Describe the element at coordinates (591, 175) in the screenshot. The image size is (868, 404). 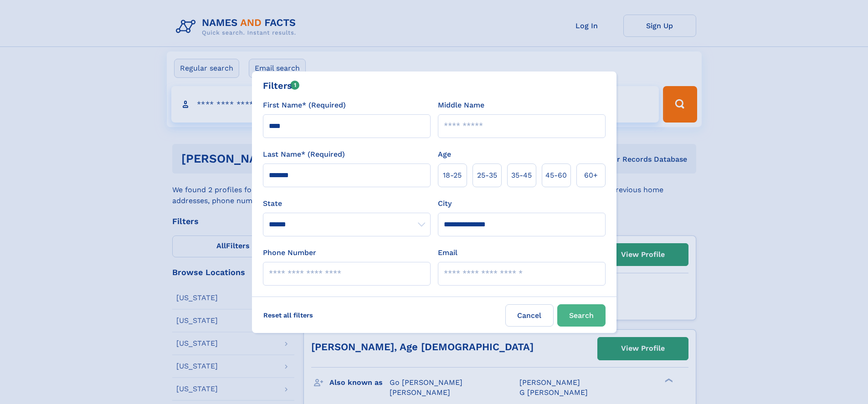
I see `span: 60+` at that location.